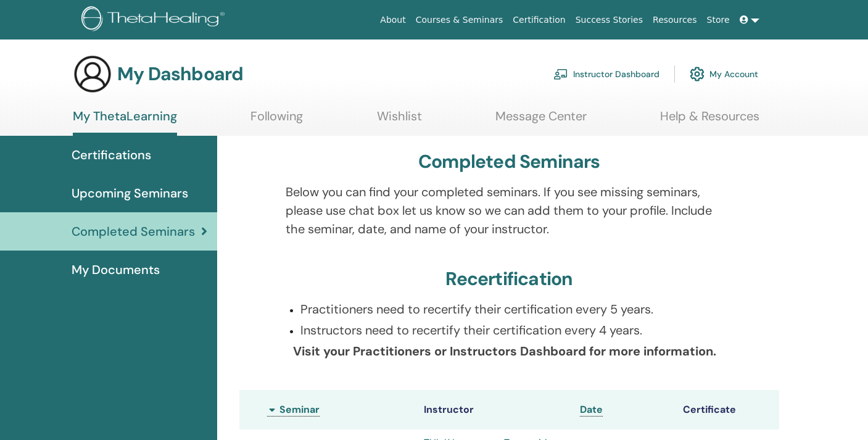  I want to click on span: Completed Seminars, so click(134, 231).